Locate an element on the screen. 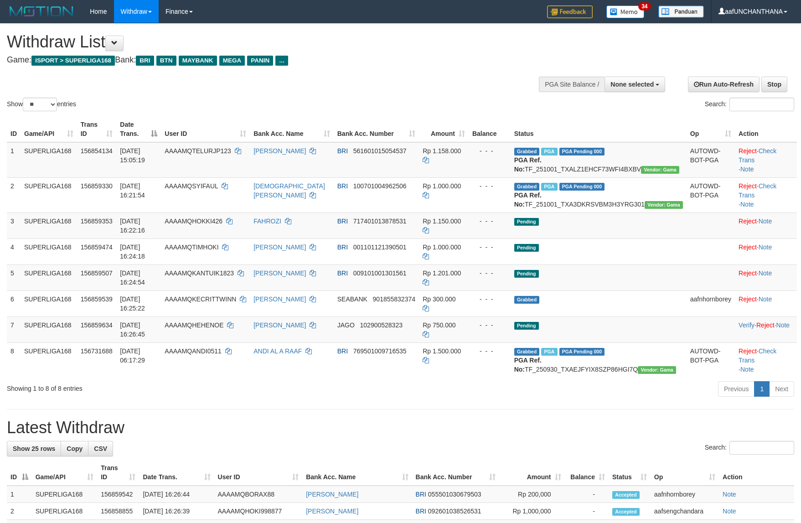  span: Copy 001101121390501 to clipboard is located at coordinates (380, 247).